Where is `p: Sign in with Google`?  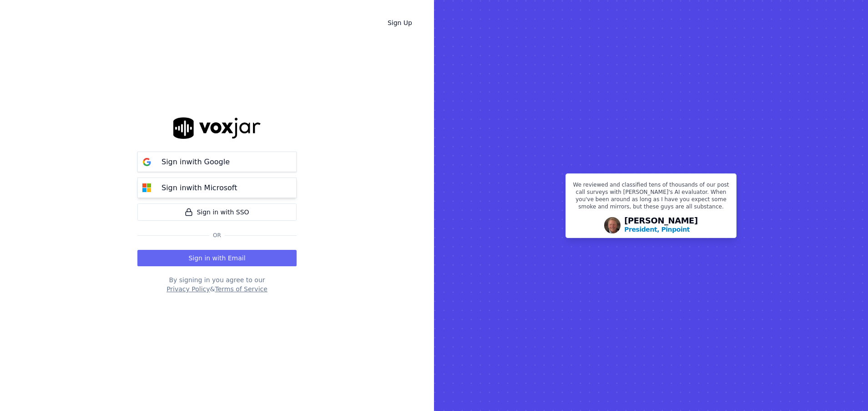 p: Sign in with Google is located at coordinates (196, 162).